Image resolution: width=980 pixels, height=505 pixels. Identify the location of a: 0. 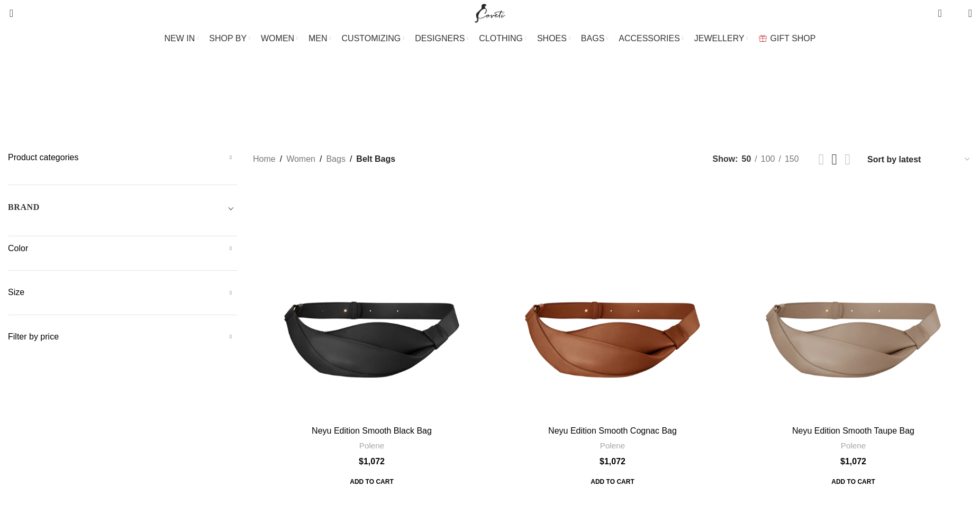
(939, 14).